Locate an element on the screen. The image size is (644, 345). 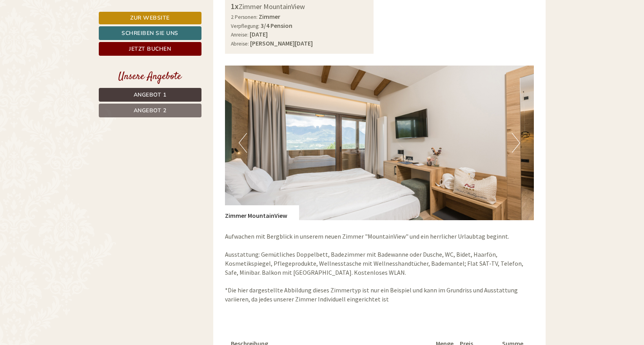
span: Angebot 1 is located at coordinates (150, 95).